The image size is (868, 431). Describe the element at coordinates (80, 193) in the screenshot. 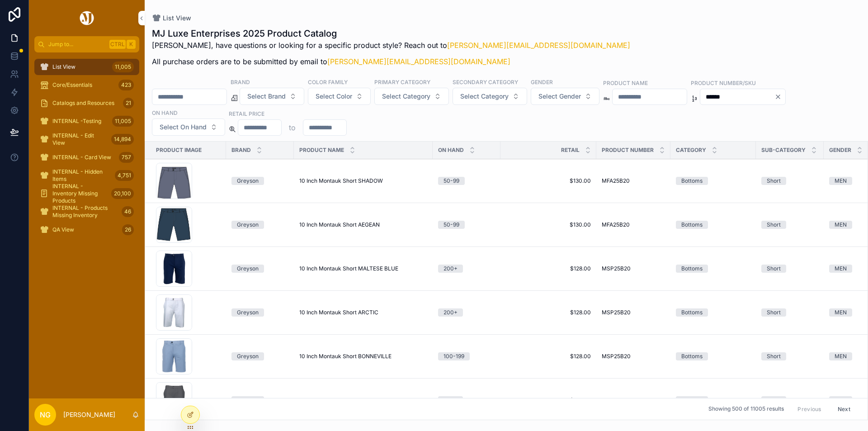

I see `span: INTERNAL - Inventory Missing Products` at that location.